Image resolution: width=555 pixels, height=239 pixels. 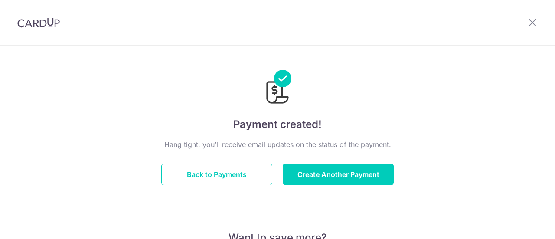 I want to click on button: Create Another Payment, so click(x=338, y=174).